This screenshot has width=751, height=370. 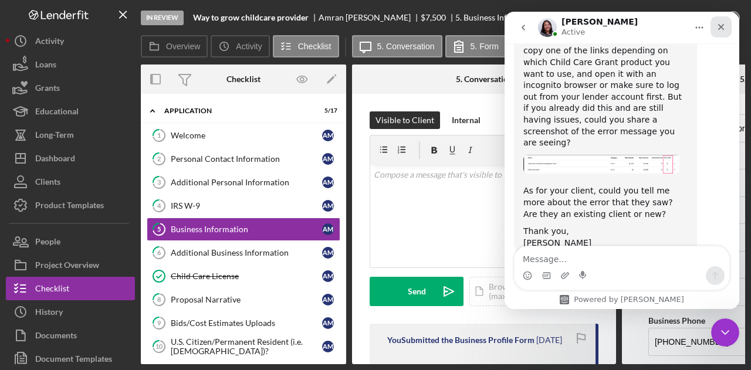 What do you see at coordinates (243, 206) in the screenshot?
I see `a: 4IRS W-9AM` at bounding box center [243, 206].